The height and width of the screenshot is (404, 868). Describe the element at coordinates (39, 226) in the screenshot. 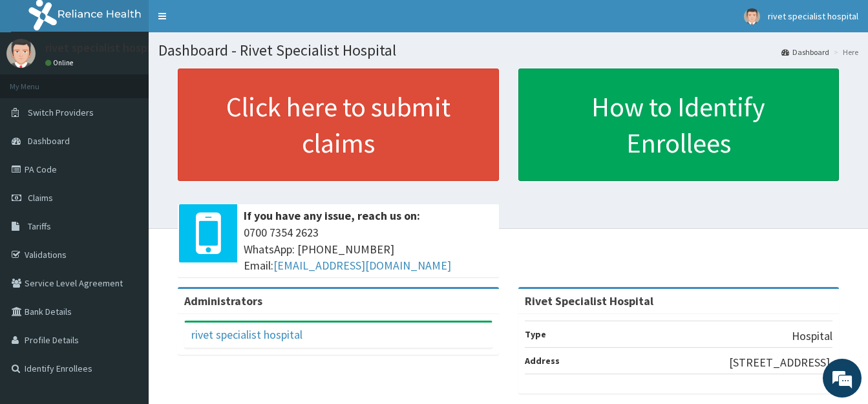

I see `span: Tariffs` at that location.